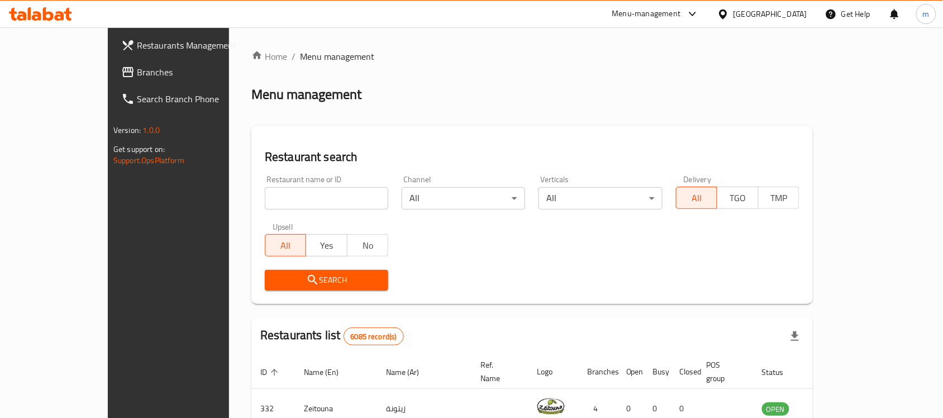 The image size is (943, 418). Describe the element at coordinates (776, 409) in the screenshot. I see `div: OPEN` at that location.